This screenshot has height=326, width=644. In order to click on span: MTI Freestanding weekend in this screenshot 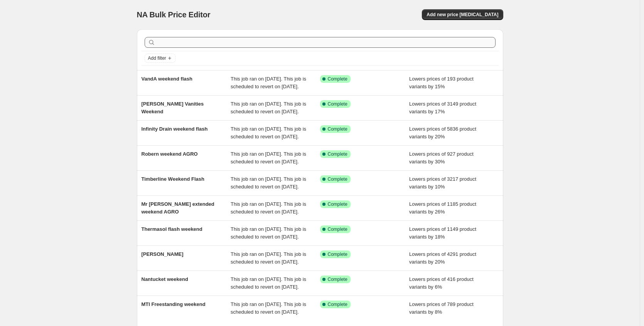, I will do `click(173, 304)`.